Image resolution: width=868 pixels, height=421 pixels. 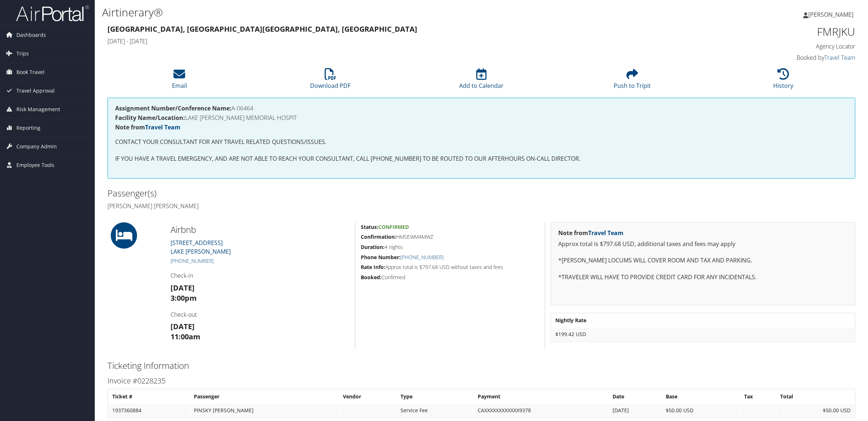 I want to click on h2: Passenger(s), so click(x=292, y=193).